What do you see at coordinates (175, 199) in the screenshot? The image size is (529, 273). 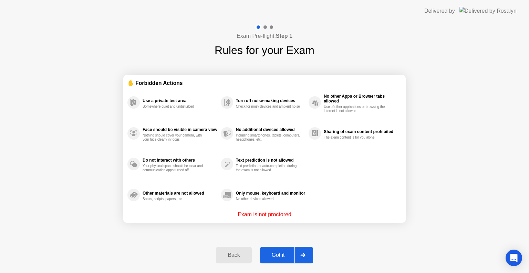 I see `div: Books, scripts, papers, etc` at bounding box center [175, 199].